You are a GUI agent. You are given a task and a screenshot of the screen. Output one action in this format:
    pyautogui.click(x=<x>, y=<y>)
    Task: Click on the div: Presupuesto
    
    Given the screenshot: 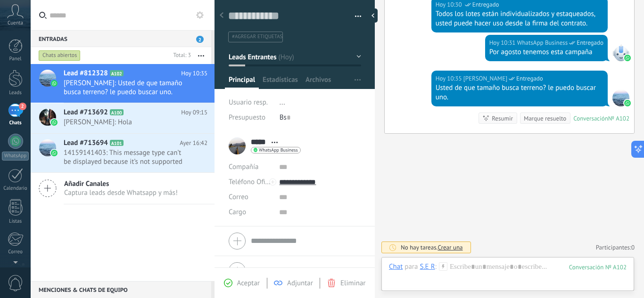 What is the action you would take?
    pyautogui.click(x=250, y=118)
    